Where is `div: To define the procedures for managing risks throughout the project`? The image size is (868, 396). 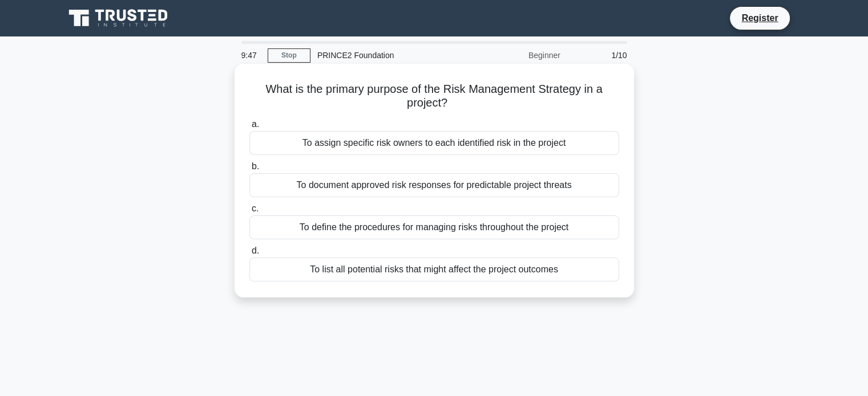 div: To define the procedures for managing risks throughout the project is located at coordinates (434, 227).